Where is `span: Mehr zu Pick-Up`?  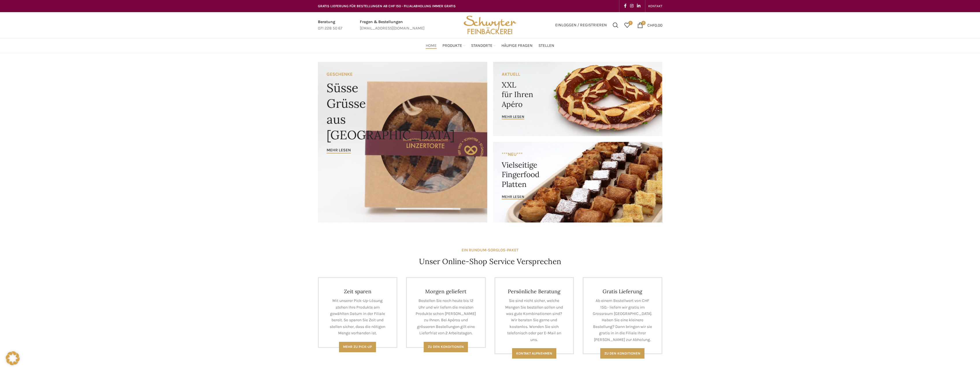
span: Mehr zu Pick-Up is located at coordinates (358, 347).